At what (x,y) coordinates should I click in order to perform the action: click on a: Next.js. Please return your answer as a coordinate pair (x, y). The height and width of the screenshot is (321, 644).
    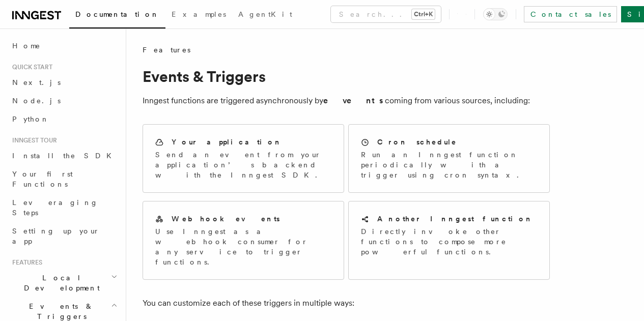
    Looking at the image, I should click on (64, 83).